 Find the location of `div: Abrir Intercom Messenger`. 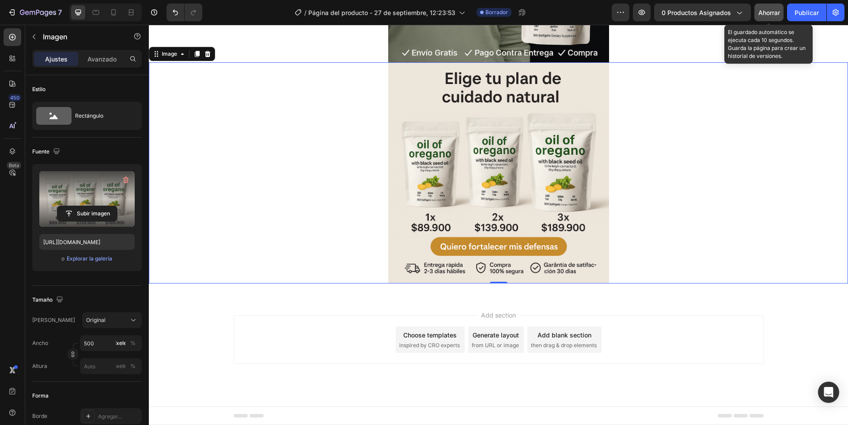

div: Abrir Intercom Messenger is located at coordinates (829, 392).